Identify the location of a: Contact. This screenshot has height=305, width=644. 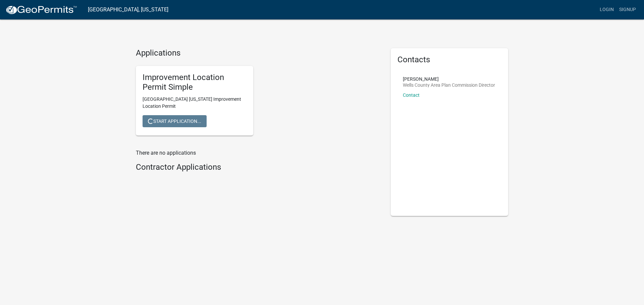
(411, 95).